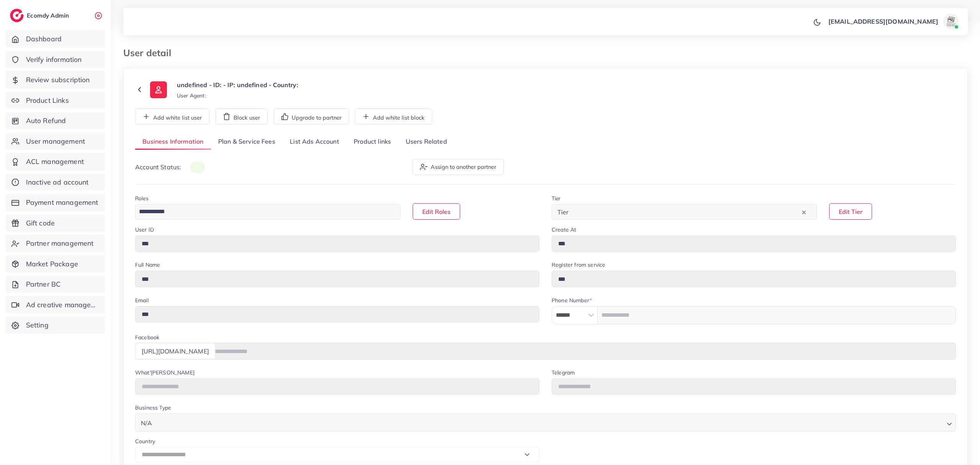 The image size is (980, 465). Describe the element at coordinates (158, 90) in the screenshot. I see `img: ic-user-info.36bf1079.svg` at that location.